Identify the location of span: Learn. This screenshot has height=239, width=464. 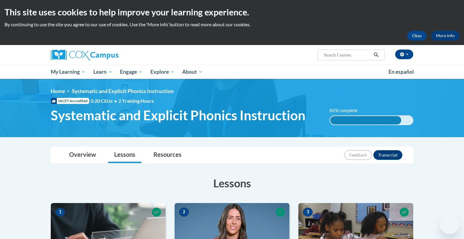
(103, 72).